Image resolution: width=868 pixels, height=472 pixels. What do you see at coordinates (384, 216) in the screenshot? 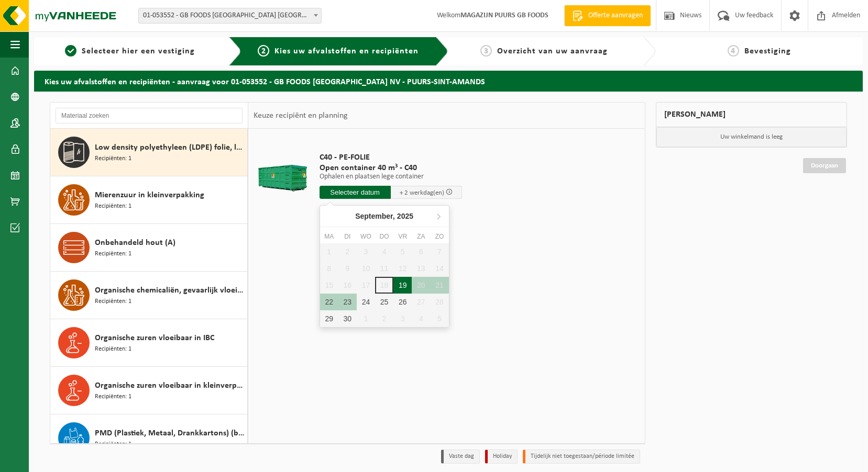
I see `div: September,` at bounding box center [384, 216].